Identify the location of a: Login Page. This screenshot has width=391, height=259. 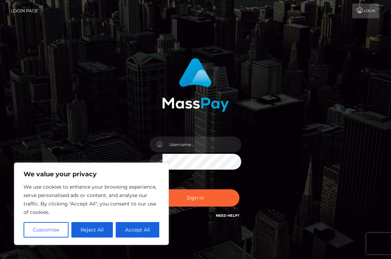
(24, 11).